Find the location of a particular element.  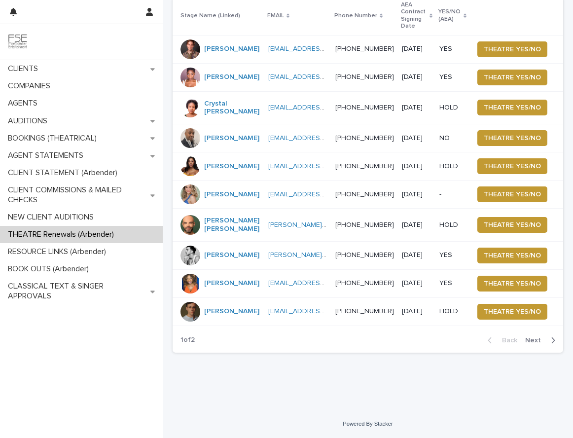

p: AUDITIONS is located at coordinates (30, 121).